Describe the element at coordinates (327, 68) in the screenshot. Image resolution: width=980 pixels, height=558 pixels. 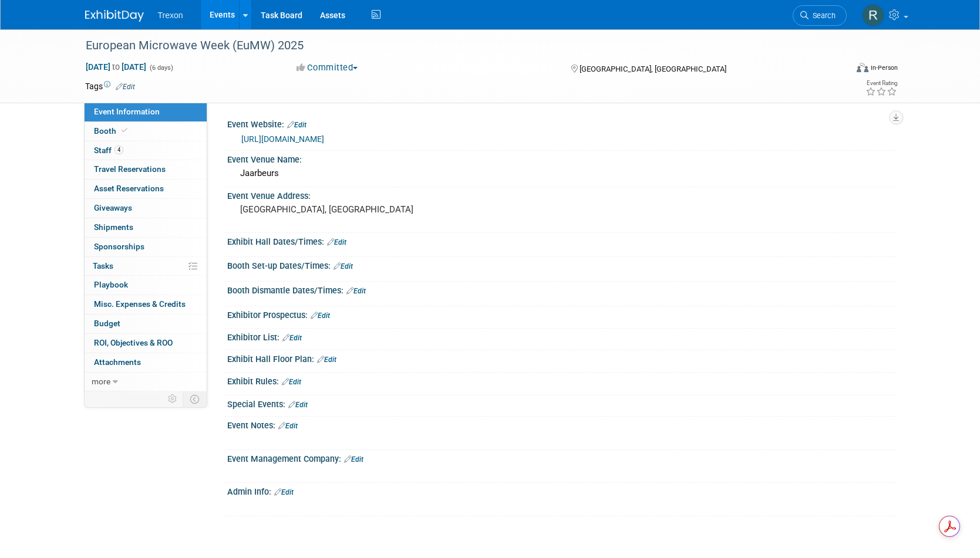
I see `button: Committed` at that location.